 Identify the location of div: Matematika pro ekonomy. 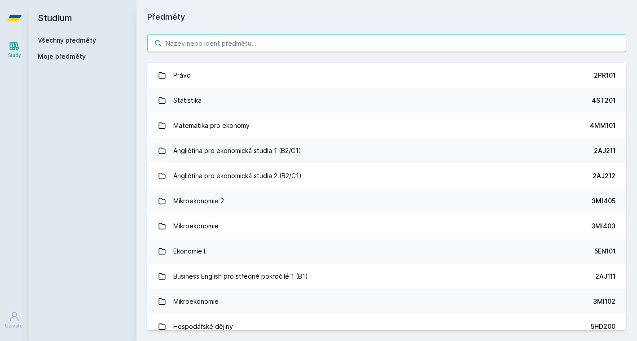
(211, 126).